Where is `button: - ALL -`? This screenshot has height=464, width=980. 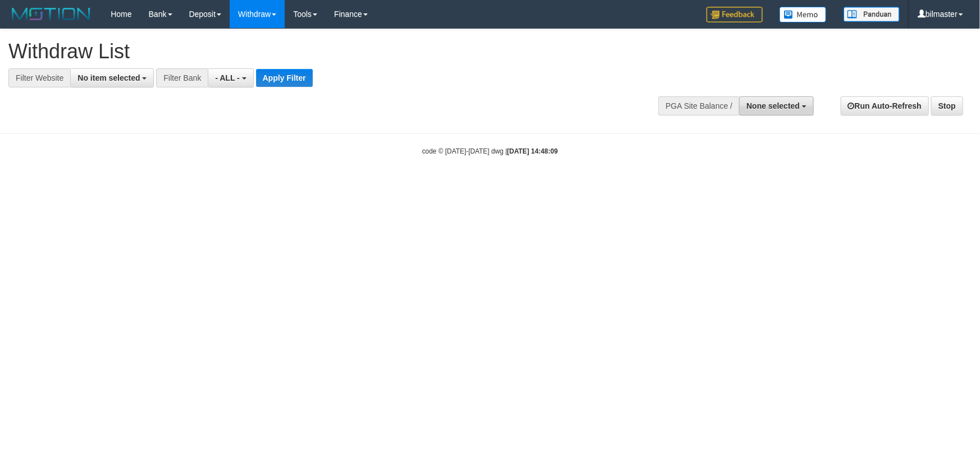
button: - ALL - is located at coordinates (230, 78).